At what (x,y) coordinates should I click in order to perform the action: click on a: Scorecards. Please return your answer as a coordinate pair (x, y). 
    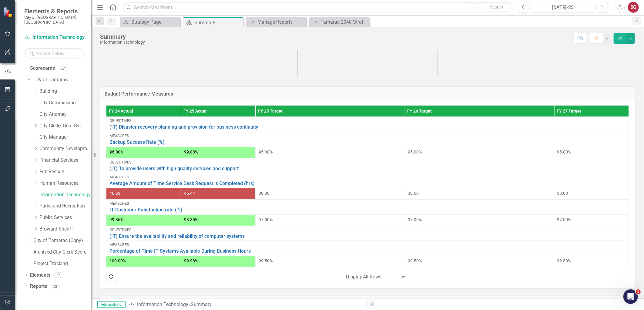
    Looking at the image, I should click on (42, 68).